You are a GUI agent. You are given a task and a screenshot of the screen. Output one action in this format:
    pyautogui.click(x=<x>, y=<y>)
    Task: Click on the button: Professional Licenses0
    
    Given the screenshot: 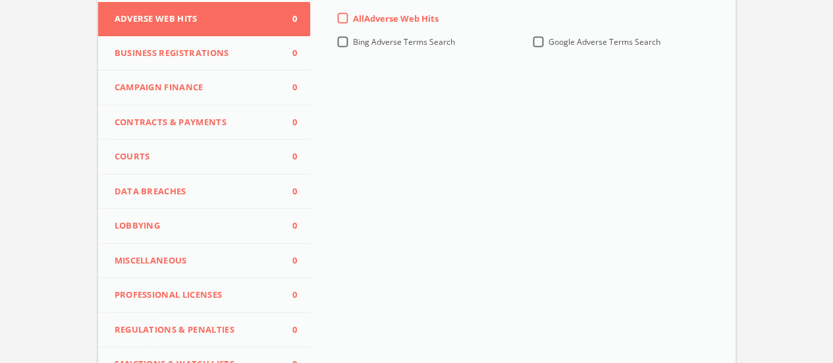 What is the action you would take?
    pyautogui.click(x=204, y=295)
    